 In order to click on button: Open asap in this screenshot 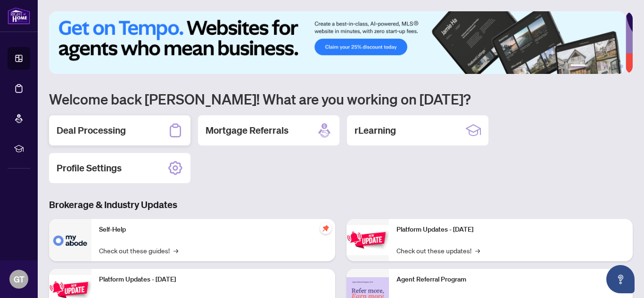, I will do `click(620, 279)`.